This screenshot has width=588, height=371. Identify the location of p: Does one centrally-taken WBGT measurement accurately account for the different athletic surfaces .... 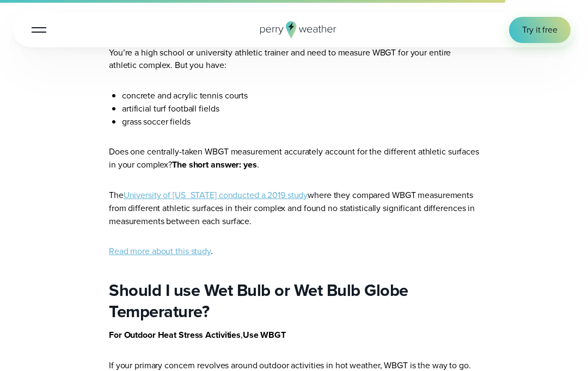
(294, 159).